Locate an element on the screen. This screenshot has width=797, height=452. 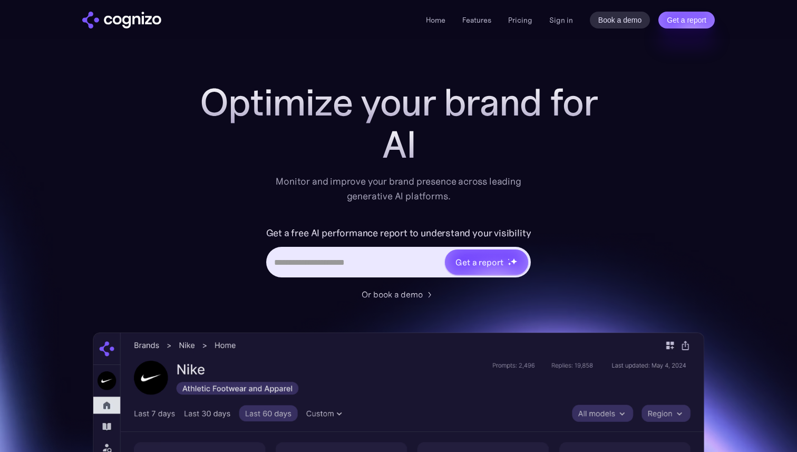
img: cognizo logo is located at coordinates (122, 20).